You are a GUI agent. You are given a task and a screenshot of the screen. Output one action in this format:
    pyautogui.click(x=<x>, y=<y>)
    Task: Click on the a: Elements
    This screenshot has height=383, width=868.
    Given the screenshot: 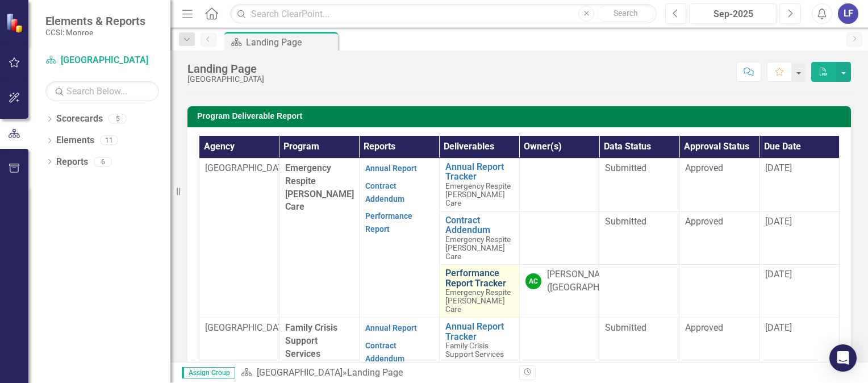 What is the action you would take?
    pyautogui.click(x=75, y=140)
    